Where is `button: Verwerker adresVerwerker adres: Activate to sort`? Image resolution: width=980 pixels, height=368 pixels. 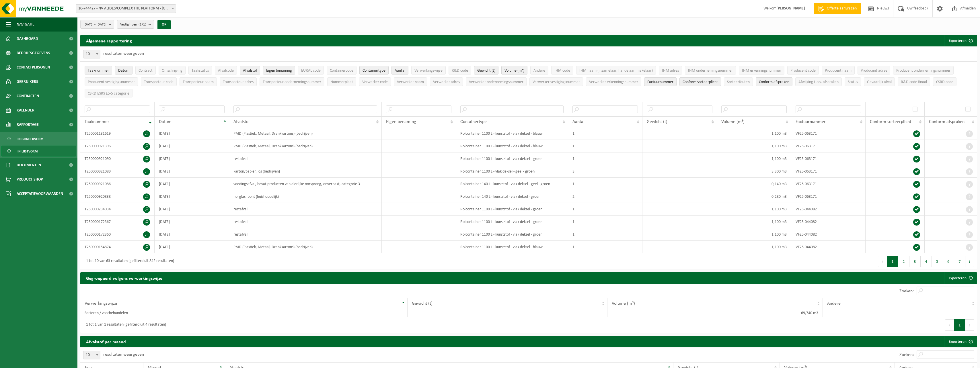
button: Verwerker adresVerwerker adres: Activate to sort is located at coordinates (446, 81).